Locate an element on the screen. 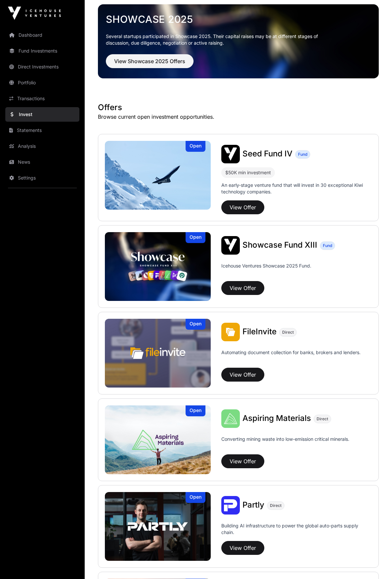 This screenshot has height=579, width=392. a: Settings is located at coordinates (42, 178).